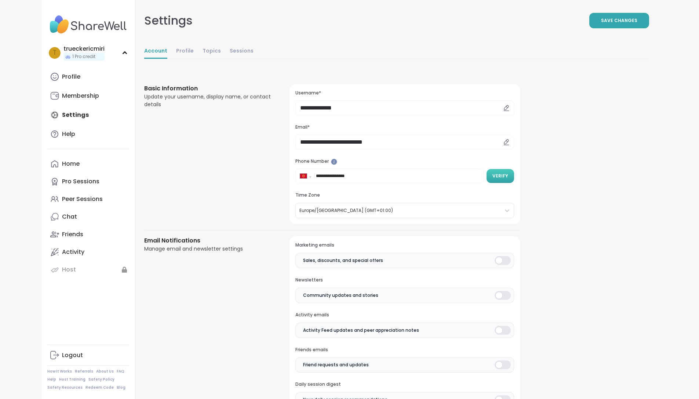 The width and height of the screenshot is (699, 399). I want to click on div: Settings, so click(168, 21).